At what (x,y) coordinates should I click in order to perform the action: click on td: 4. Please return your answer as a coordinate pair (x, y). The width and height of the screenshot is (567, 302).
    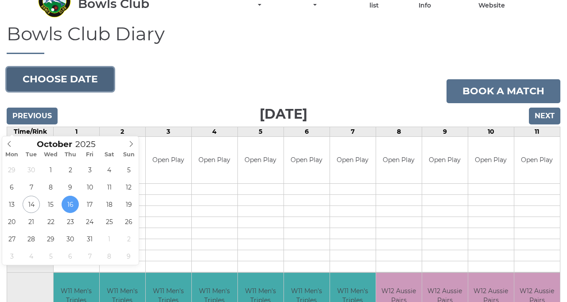
    Looking at the image, I should click on (214, 132).